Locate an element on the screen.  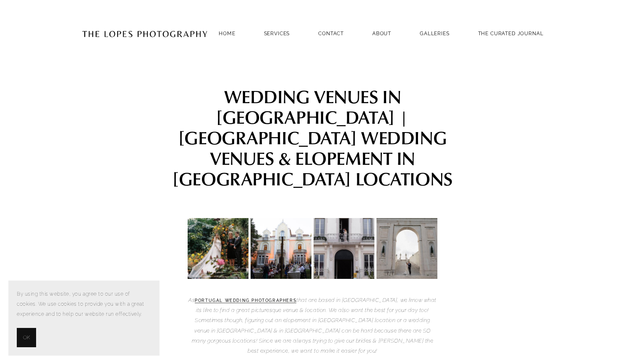
a: Home is located at coordinates (226, 33).